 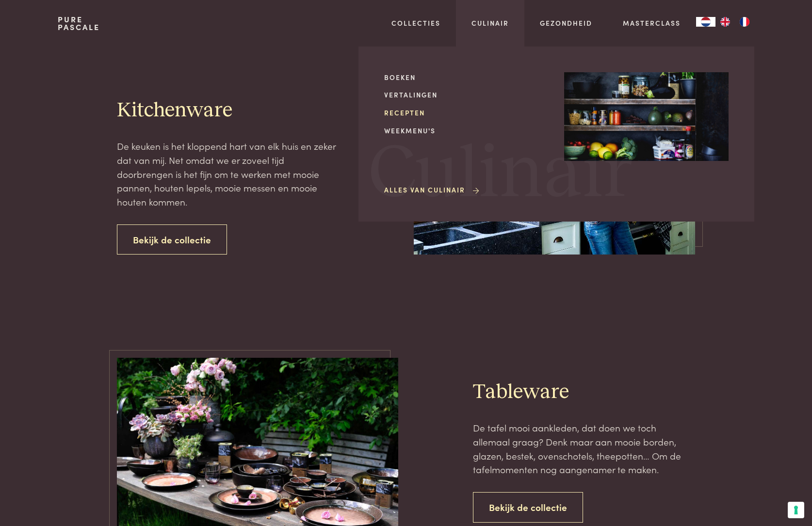 I want to click on a: Masterclass, so click(x=652, y=22).